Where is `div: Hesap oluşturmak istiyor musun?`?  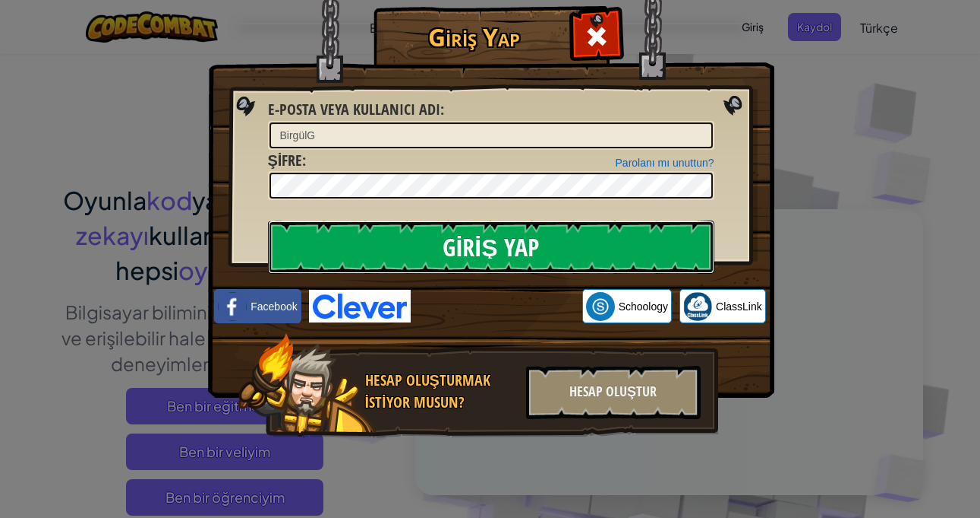
div: Hesap oluşturmak istiyor musun? is located at coordinates (441, 391).